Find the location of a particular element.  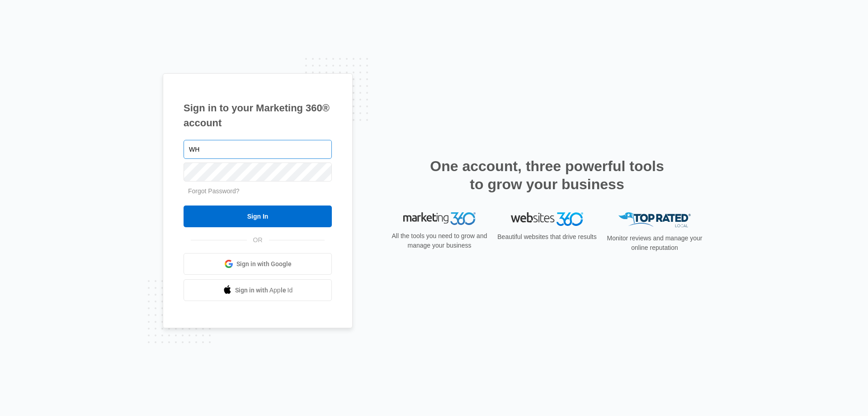

p: All the tools you need to grow and manage your business is located at coordinates (440, 241).